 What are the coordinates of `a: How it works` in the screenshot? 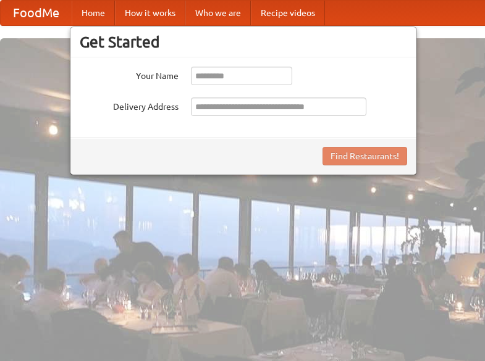 It's located at (150, 13).